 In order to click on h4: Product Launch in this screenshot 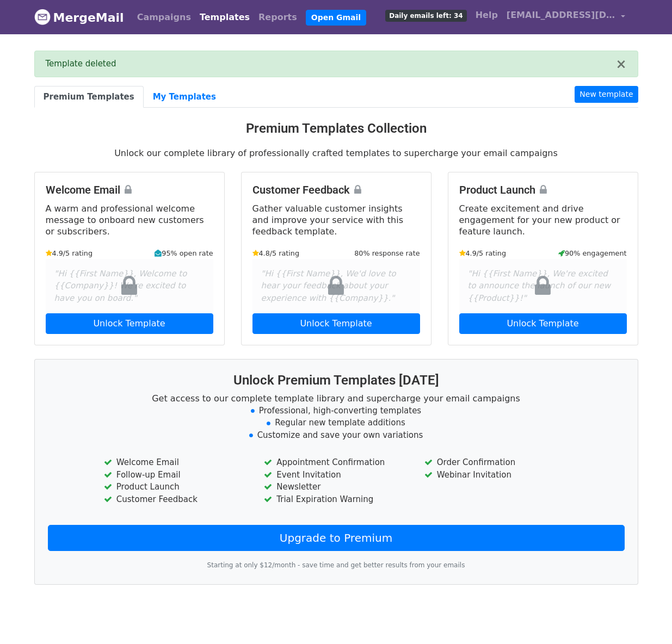, I will do `click(544, 190)`.